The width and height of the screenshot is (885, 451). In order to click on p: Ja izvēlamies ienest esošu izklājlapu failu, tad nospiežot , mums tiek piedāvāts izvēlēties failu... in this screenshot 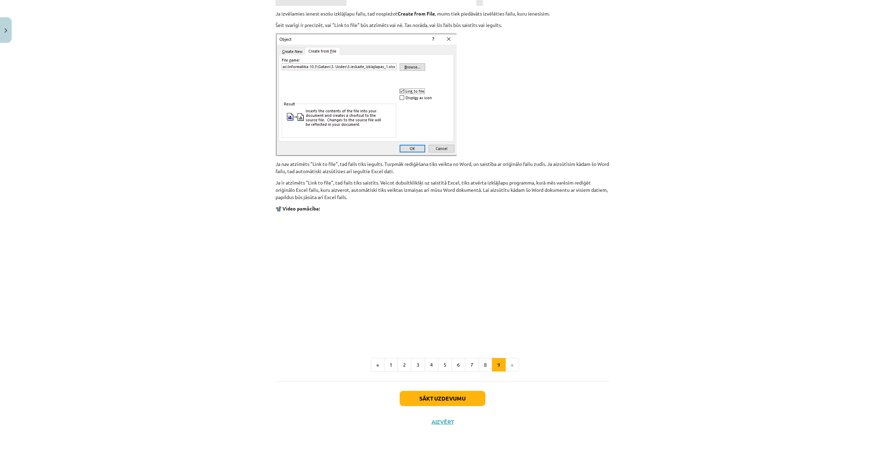, I will do `click(443, 13)`.